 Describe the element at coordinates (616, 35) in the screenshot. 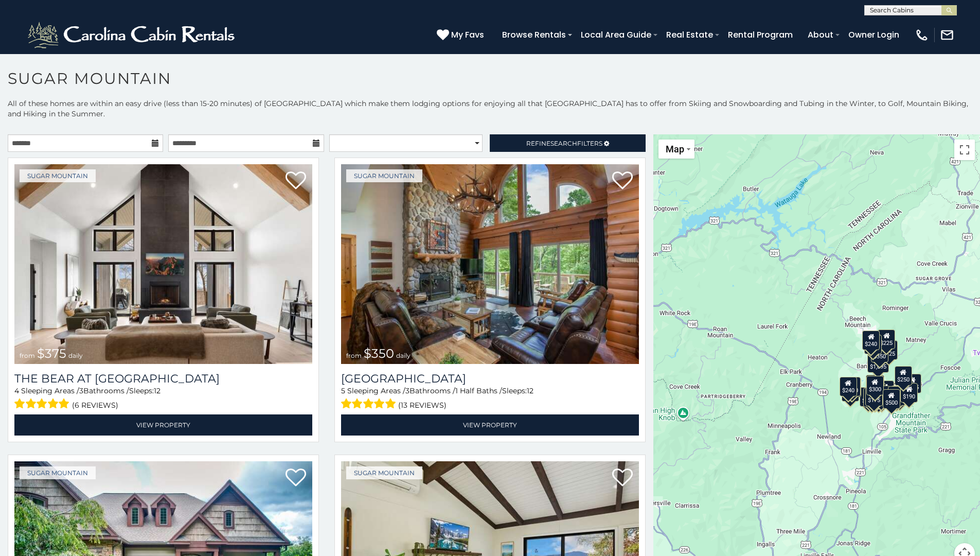

I see `a: Local Area Guide` at that location.